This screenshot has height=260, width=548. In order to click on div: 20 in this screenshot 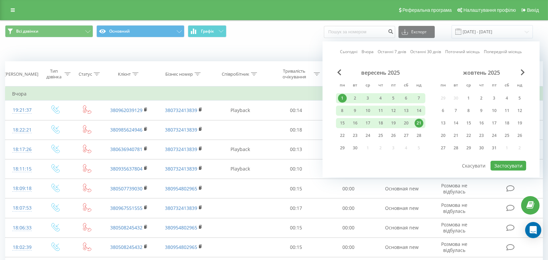, I will do `click(443, 135)`.